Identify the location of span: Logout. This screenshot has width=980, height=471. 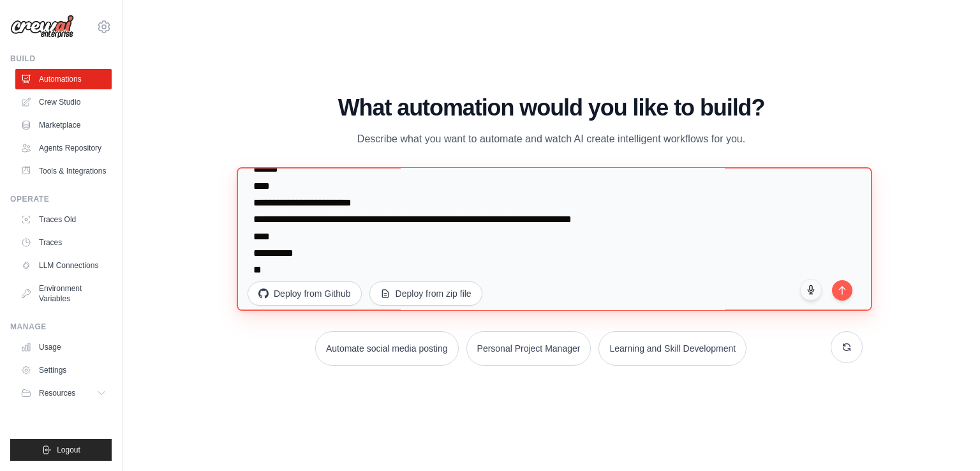
(69, 450).